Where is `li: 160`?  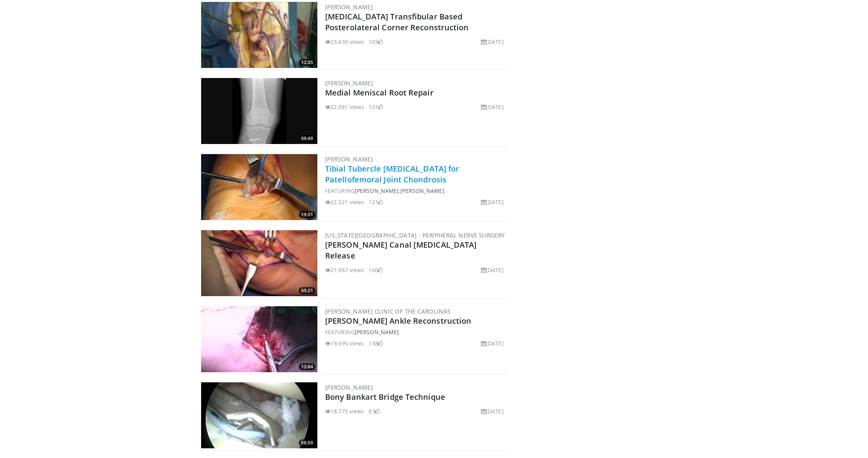 li: 160 is located at coordinates (375, 270).